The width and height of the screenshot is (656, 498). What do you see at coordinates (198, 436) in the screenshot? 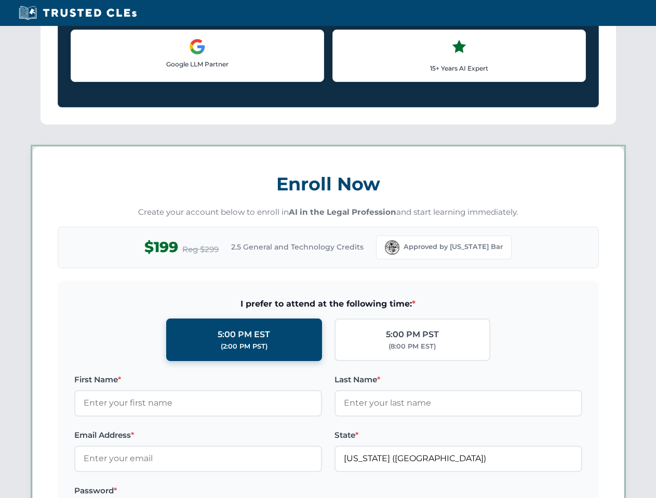
I see `label: Email Address` at bounding box center [198, 436].